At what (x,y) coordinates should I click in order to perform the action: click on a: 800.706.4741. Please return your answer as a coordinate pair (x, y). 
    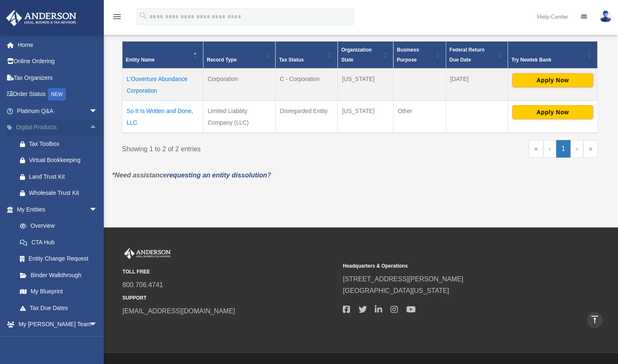
    Looking at the image, I should click on (143, 284).